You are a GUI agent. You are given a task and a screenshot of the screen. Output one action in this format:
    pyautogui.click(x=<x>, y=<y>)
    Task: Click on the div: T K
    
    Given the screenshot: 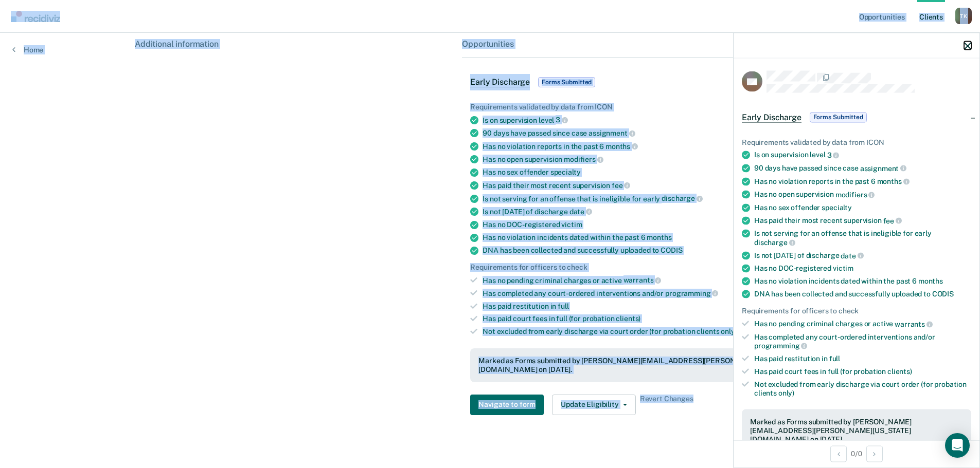 What is the action you would take?
    pyautogui.click(x=963, y=16)
    